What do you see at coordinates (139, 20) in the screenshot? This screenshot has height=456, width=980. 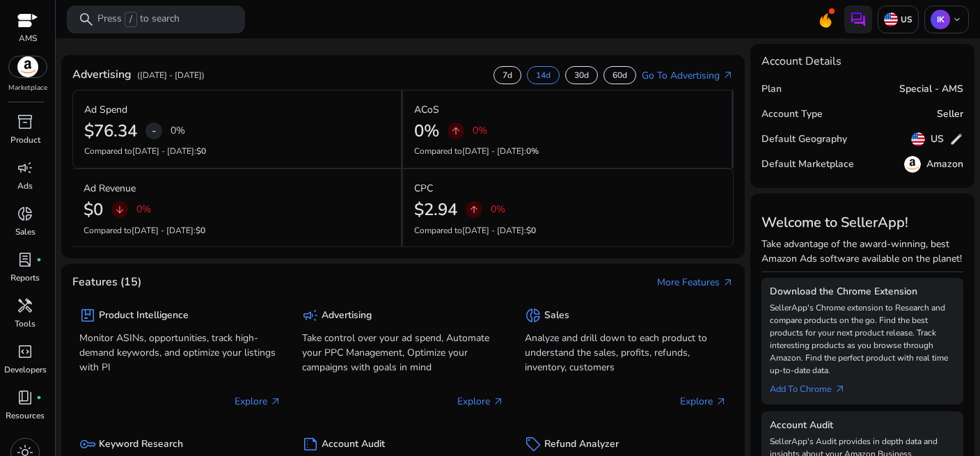 I see `p: Press to search` at bounding box center [139, 20].